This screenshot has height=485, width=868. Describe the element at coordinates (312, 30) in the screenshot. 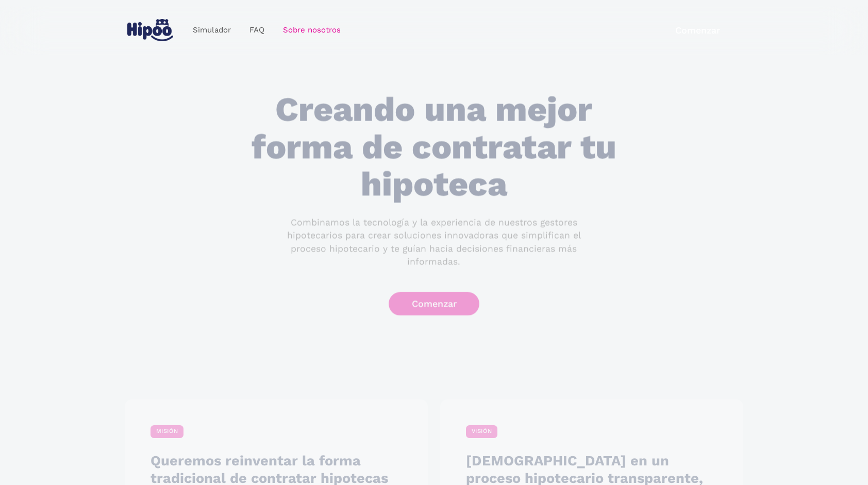

I see `a: Sobre nosotros` at that location.